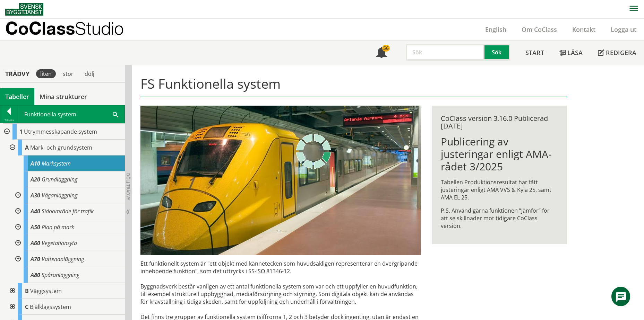 Image resolution: width=644 pixels, height=320 pixels. I want to click on span: A30, so click(35, 196).